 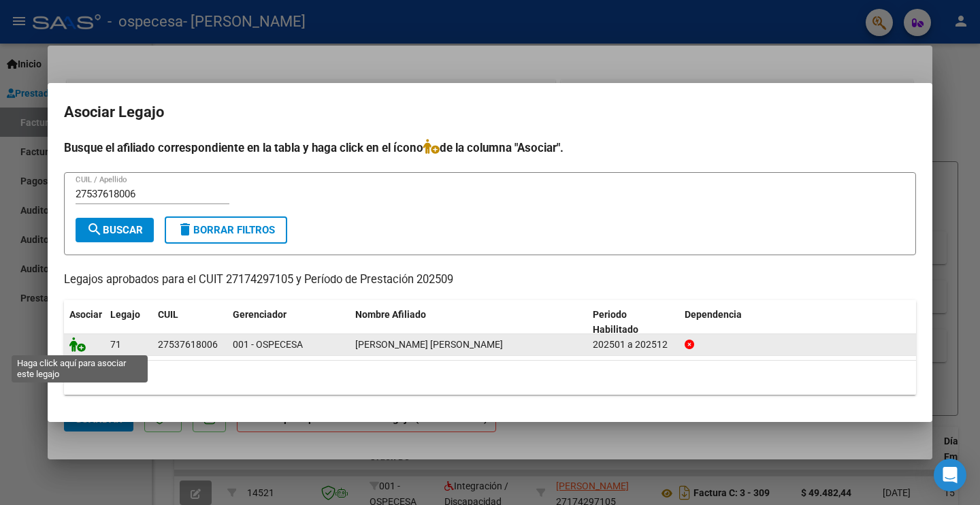 I want to click on span: Legajo, so click(x=125, y=315).